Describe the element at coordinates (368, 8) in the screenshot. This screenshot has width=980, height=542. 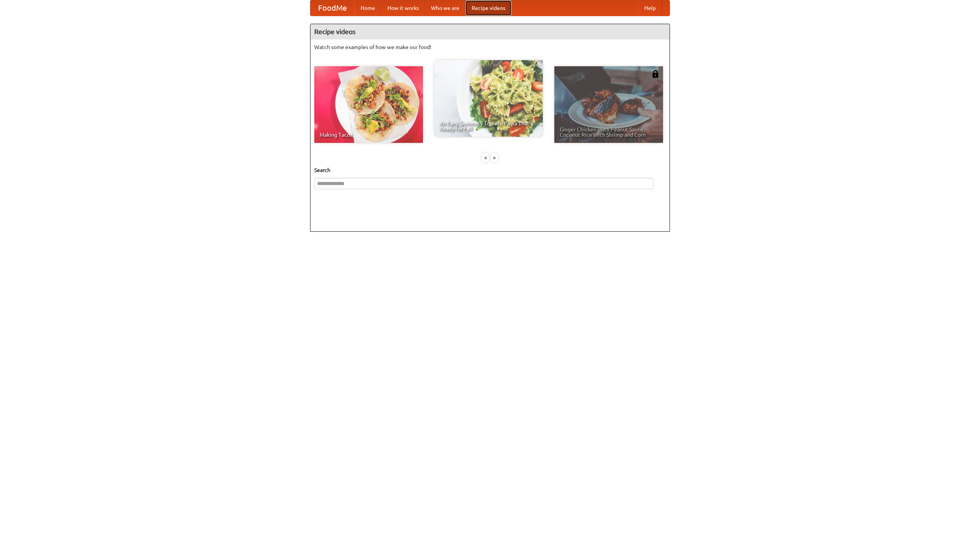
I see `a: Home` at that location.